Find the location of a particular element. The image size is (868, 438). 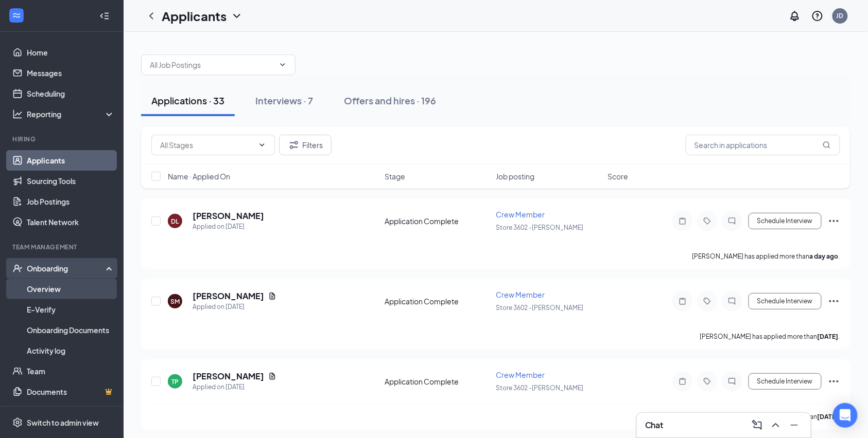

div: DL is located at coordinates (175, 221).